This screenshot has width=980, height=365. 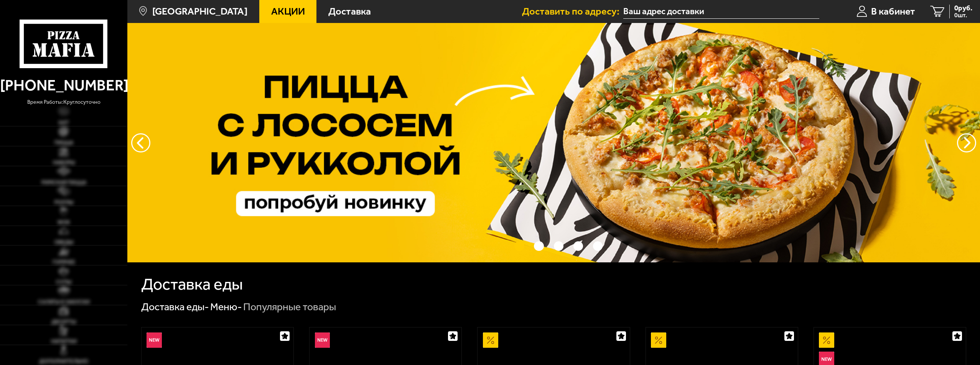 I want to click on span: 0 шт., so click(x=963, y=16).